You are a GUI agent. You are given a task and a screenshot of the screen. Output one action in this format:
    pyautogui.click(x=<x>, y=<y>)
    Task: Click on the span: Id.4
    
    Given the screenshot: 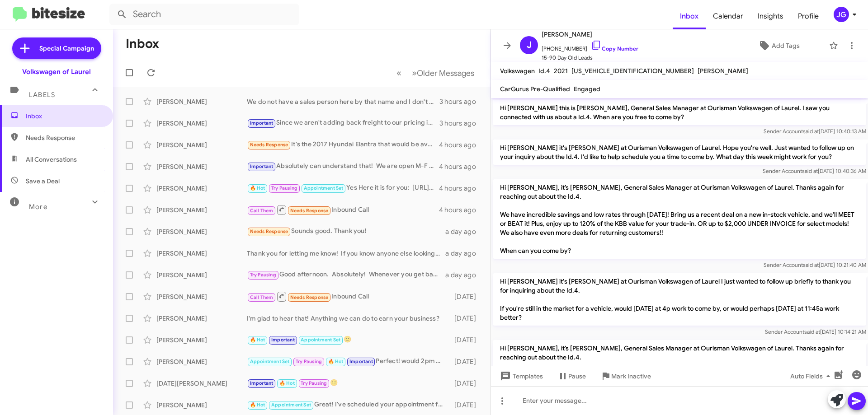 What is the action you would take?
    pyautogui.click(x=545, y=71)
    